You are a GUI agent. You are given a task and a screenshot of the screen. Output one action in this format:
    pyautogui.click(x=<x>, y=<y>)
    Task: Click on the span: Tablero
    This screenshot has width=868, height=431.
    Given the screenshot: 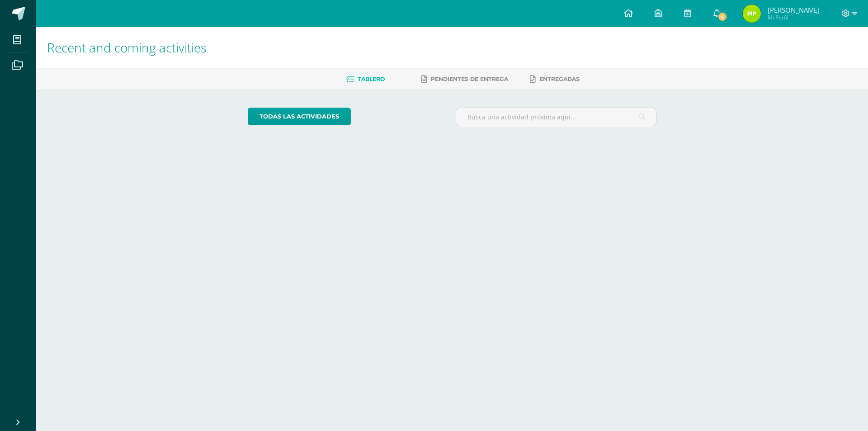 What is the action you would take?
    pyautogui.click(x=371, y=79)
    